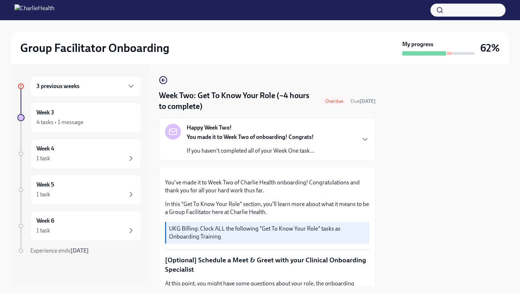  Describe the element at coordinates (60, 251) in the screenshot. I see `span: Experience ends` at that location.